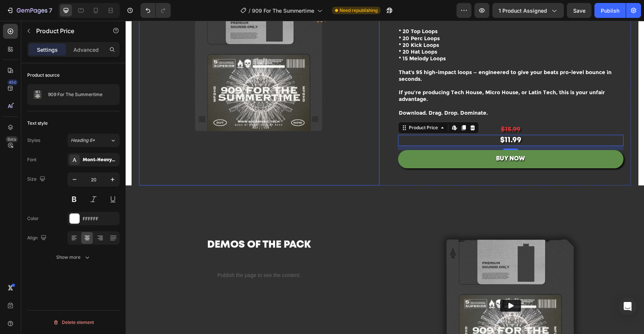 This screenshot has height=334, width=644. What do you see at coordinates (38, 238) in the screenshot?
I see `div: Align` at bounding box center [38, 238].